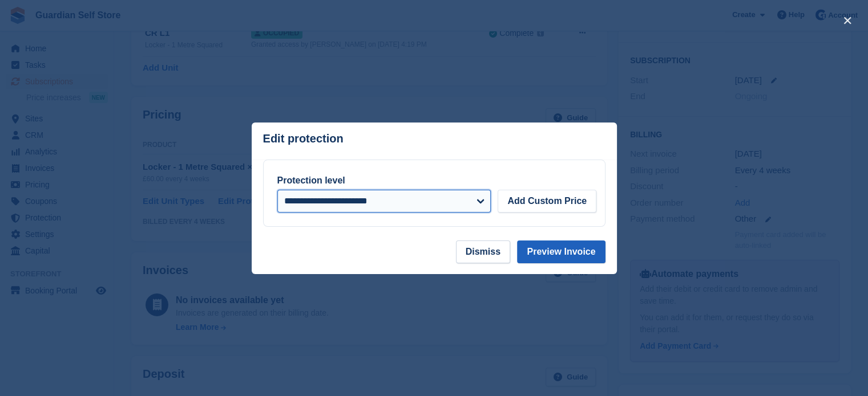 The image size is (868, 396). What do you see at coordinates (848, 21) in the screenshot?
I see `button: close` at bounding box center [848, 21].